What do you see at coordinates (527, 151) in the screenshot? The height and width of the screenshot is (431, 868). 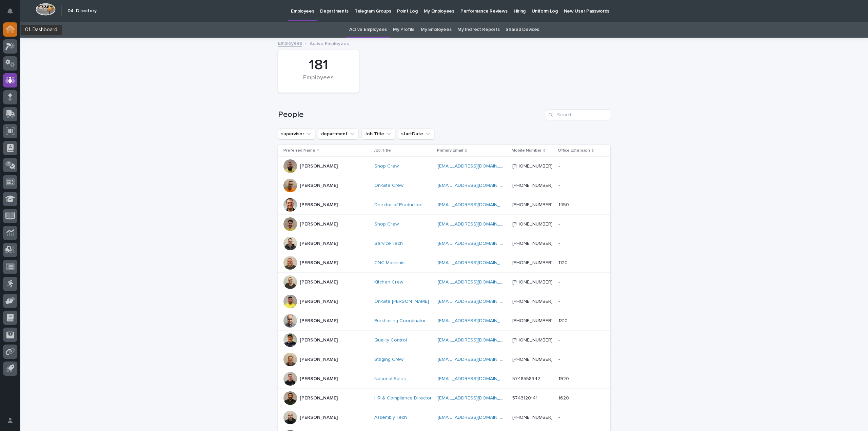 I see `p: Mobile Number` at bounding box center [527, 151].